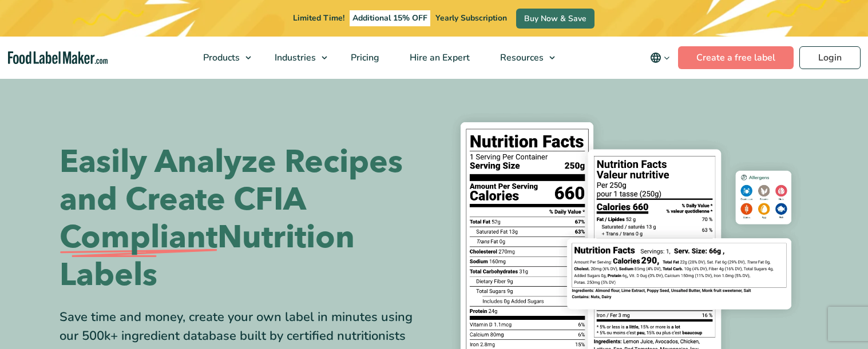 The image size is (868, 349). What do you see at coordinates (523, 58) in the screenshot?
I see `a: Resources` at bounding box center [523, 58].